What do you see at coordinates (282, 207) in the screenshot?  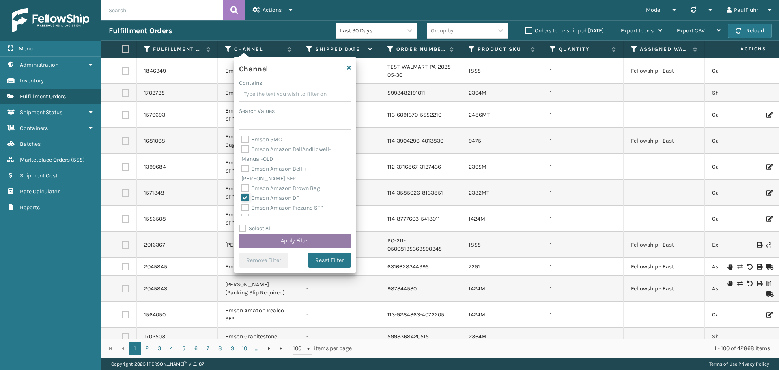 I see `label: Emson Amazon Piezano SFP` at bounding box center [282, 207].